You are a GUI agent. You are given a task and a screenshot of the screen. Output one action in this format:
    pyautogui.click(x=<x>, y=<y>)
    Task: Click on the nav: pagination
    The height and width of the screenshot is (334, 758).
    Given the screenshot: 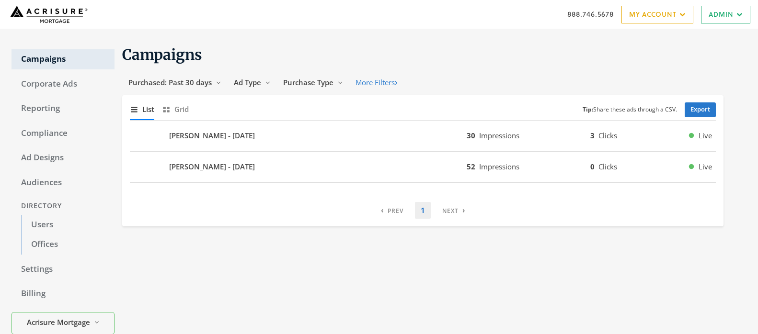 What is the action you would take?
    pyautogui.click(x=423, y=210)
    